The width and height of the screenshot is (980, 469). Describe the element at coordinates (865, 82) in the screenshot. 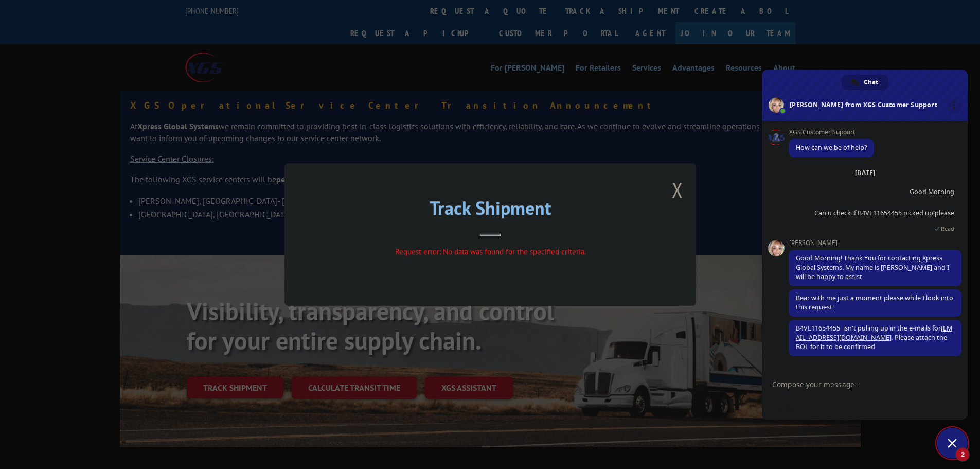

I see `a: Chat` at that location.